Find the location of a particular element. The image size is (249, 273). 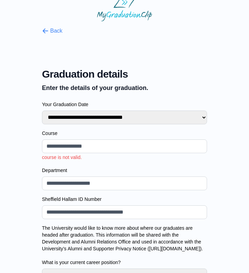

span: Graduation details is located at coordinates (124, 74).